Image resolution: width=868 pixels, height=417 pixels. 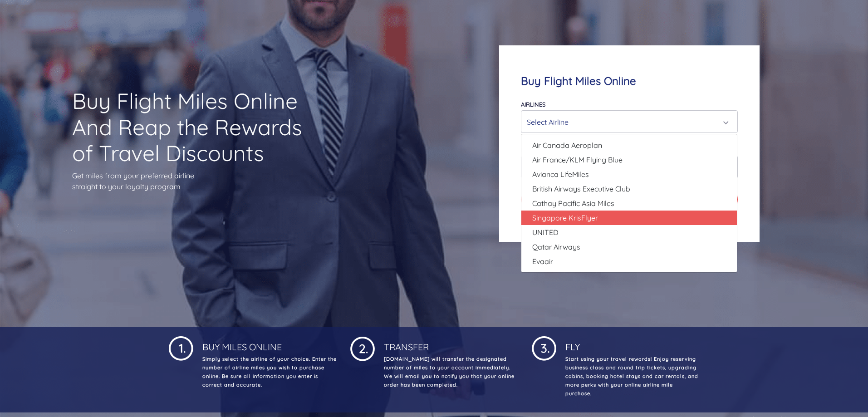 I want to click on p: Start using your travel rewards! Enjoy reserving business class and round trip tickets, upgrading..., so click(x=632, y=376).